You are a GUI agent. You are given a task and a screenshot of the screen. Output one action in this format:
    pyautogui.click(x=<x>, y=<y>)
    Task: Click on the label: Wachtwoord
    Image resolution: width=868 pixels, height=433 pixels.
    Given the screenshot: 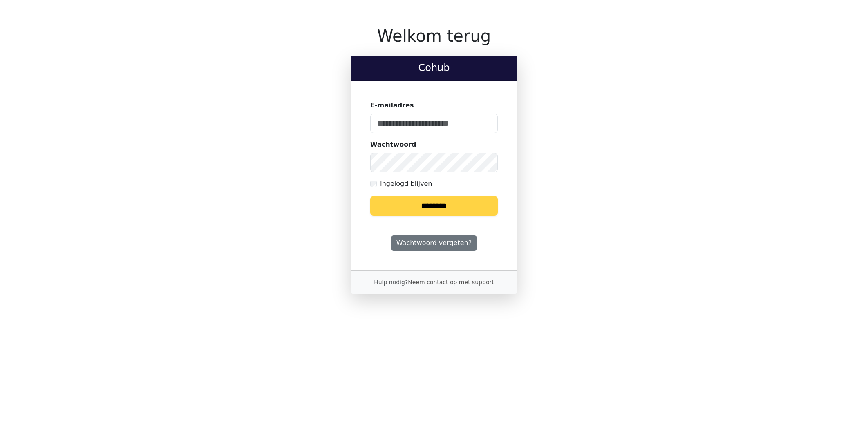 What is the action you would take?
    pyautogui.click(x=393, y=145)
    